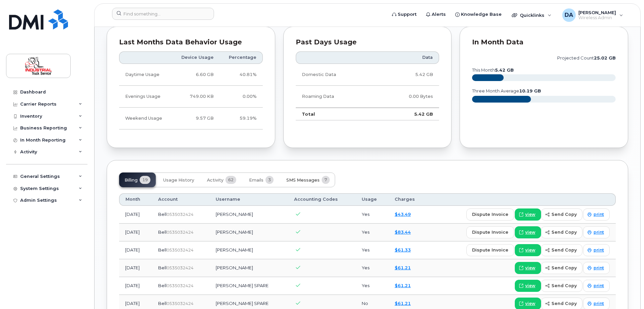  What do you see at coordinates (402, 214) in the screenshot?
I see `a: $43.49` at bounding box center [402, 214].